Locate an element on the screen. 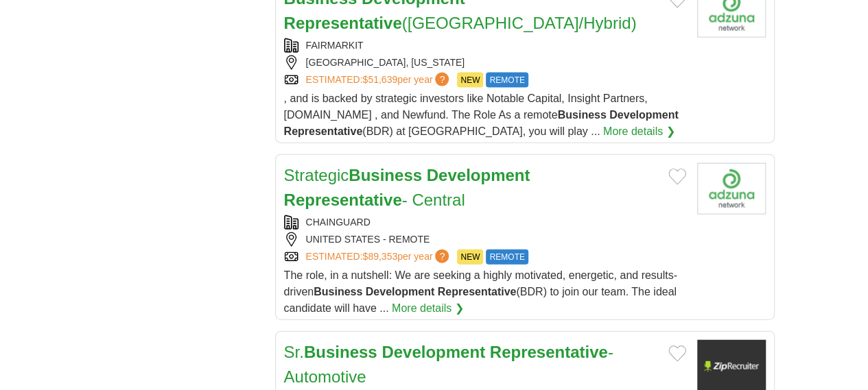 The image size is (868, 390). a: StrategicBusiness Development Representative- Central is located at coordinates (407, 187).